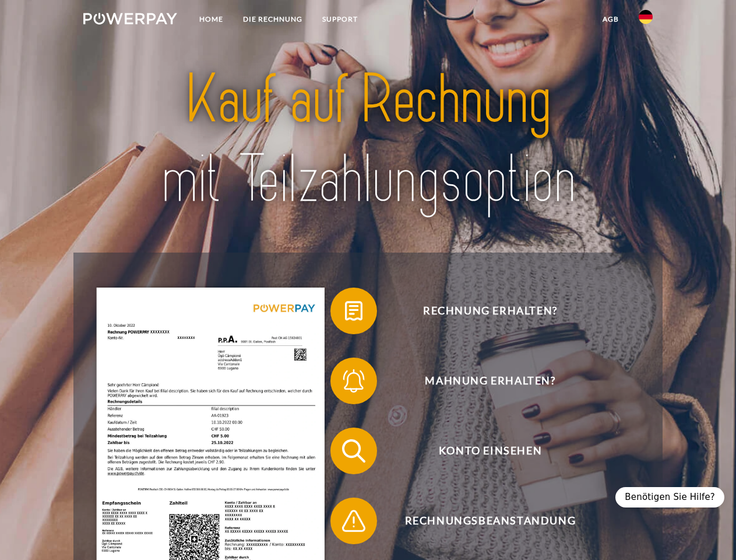 This screenshot has width=736, height=560. What do you see at coordinates (211, 19) in the screenshot?
I see `a: Home` at bounding box center [211, 19].